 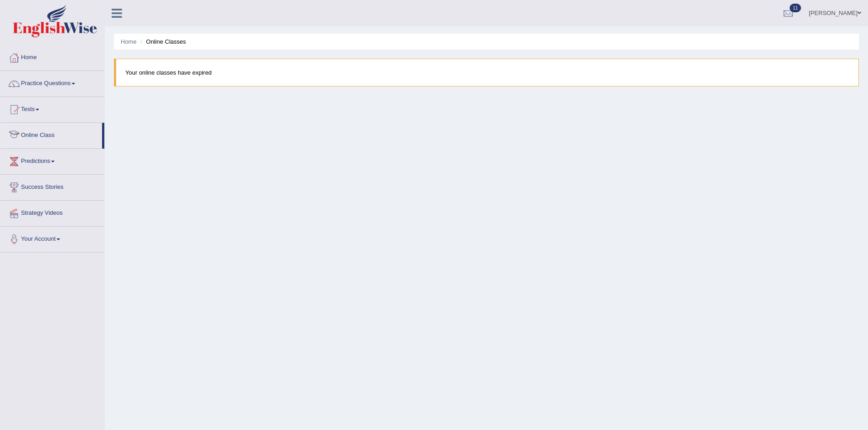 I want to click on blockquote: Your online classes have expired, so click(x=486, y=72).